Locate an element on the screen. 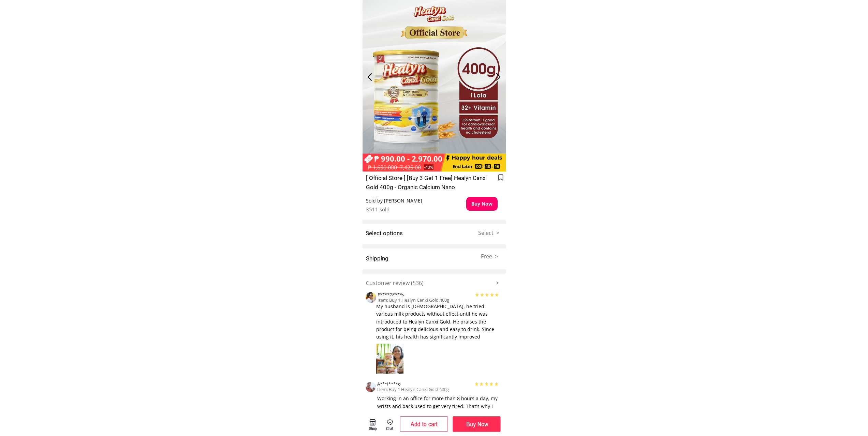 The height and width of the screenshot is (436, 868). h3: Shipping is located at coordinates (427, 259).